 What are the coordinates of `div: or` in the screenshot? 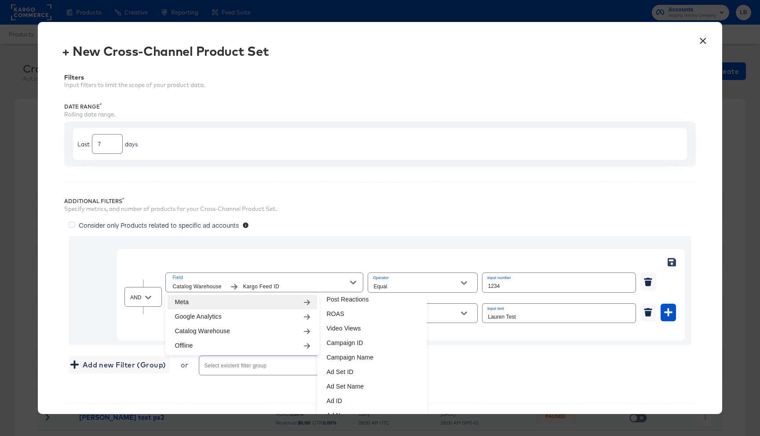 It's located at (184, 365).